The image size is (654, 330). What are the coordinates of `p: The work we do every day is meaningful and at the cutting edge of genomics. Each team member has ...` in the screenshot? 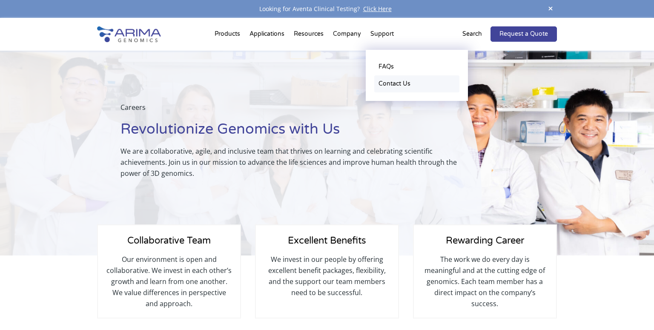 It's located at (485, 281).